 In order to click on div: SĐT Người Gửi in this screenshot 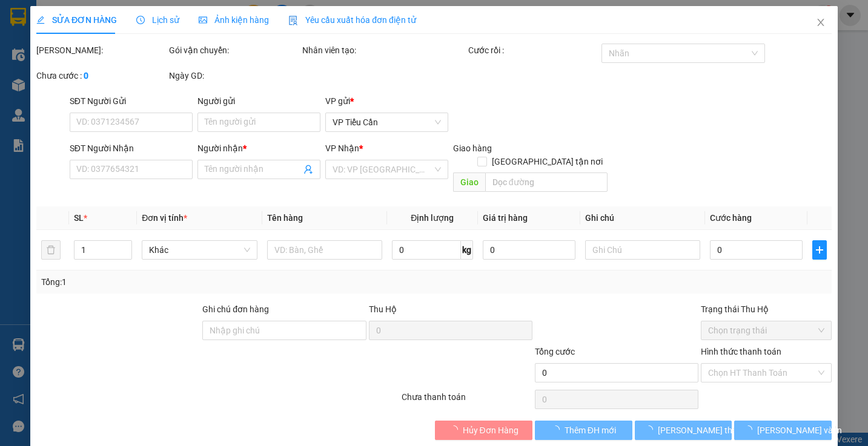, I will do `click(131, 101)`.